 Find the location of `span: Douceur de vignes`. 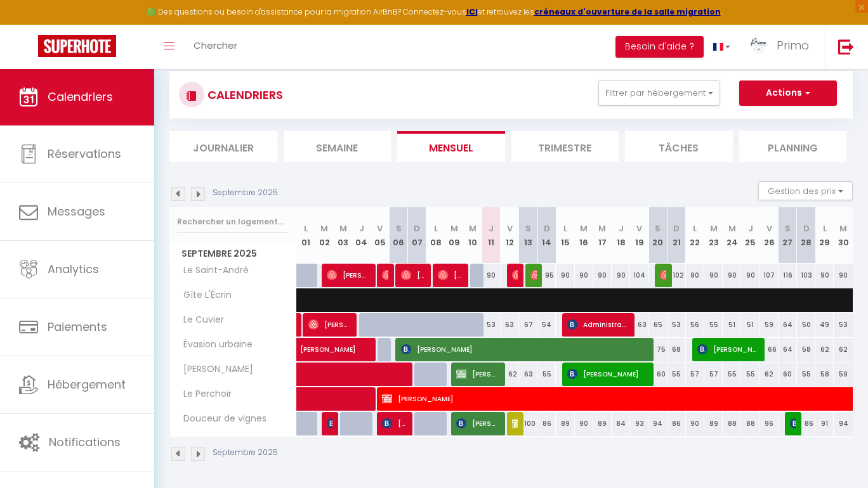

span: Douceur de vignes is located at coordinates (221, 419).